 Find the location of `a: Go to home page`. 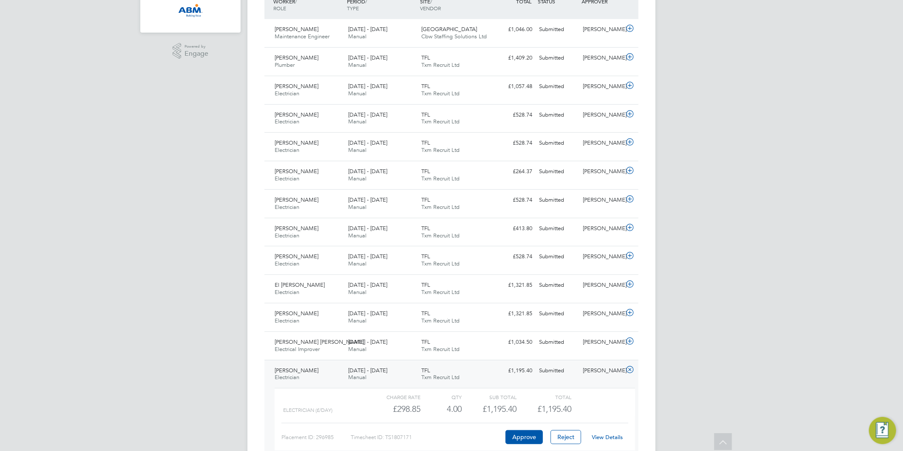

a: Go to home page is located at coordinates (191, 11).